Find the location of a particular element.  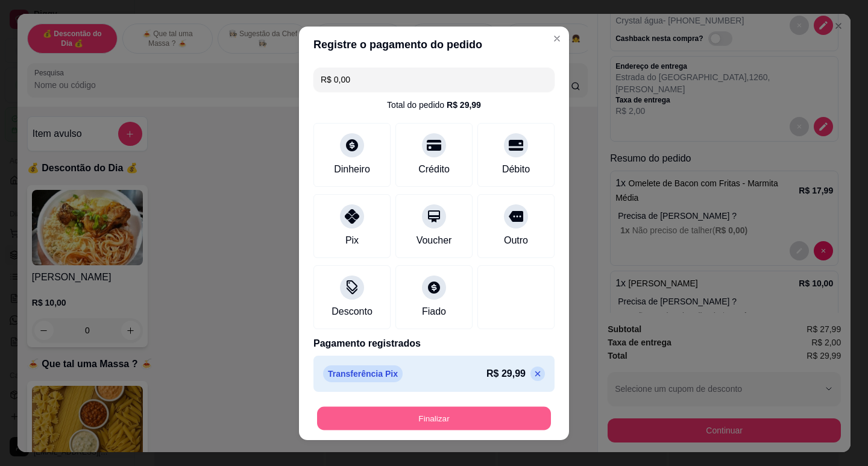

input: Ex.: hambúrguer de cordeiro is located at coordinates (434, 79).